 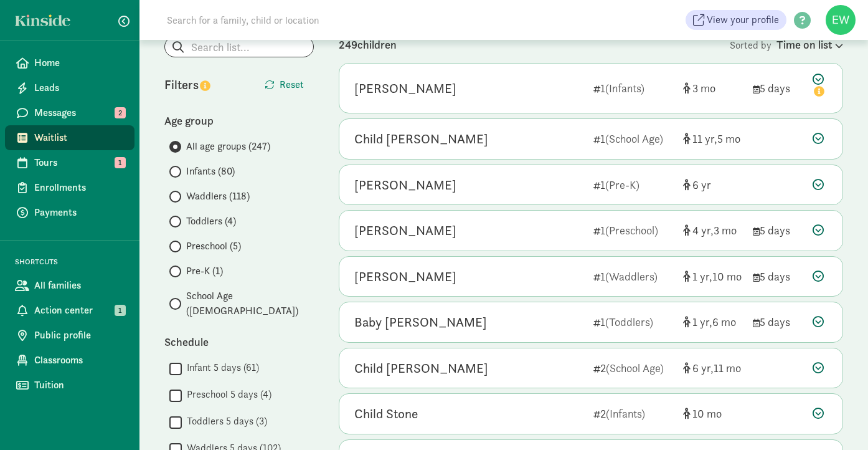 I want to click on label: Infant 5 days (61), so click(x=221, y=368).